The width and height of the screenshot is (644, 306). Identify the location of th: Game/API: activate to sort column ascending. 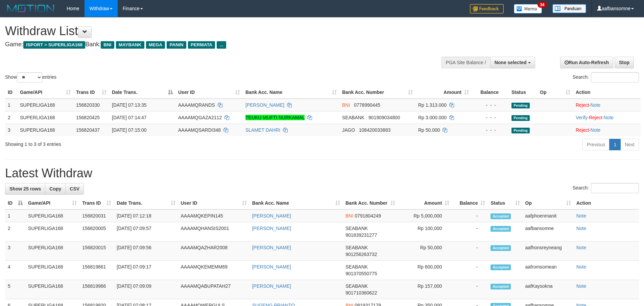
(45, 92).